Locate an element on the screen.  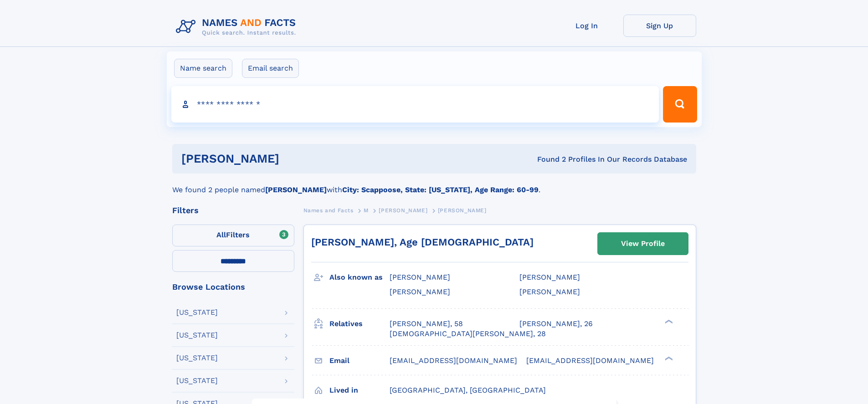
div: Filters is located at coordinates (233, 211).